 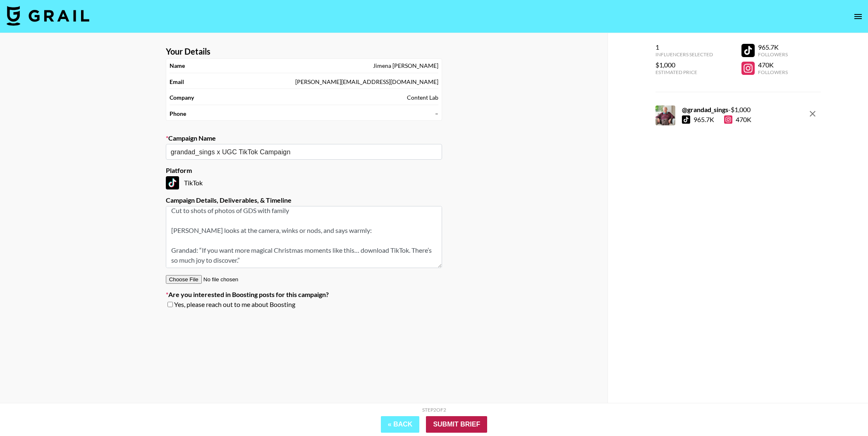 I want to click on strong: Name, so click(x=177, y=66).